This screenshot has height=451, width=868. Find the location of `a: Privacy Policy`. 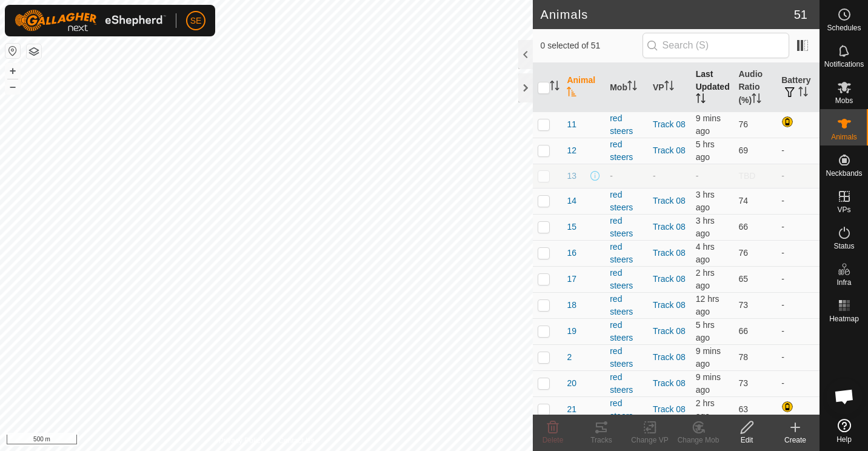

a: Privacy Policy is located at coordinates (241, 441).